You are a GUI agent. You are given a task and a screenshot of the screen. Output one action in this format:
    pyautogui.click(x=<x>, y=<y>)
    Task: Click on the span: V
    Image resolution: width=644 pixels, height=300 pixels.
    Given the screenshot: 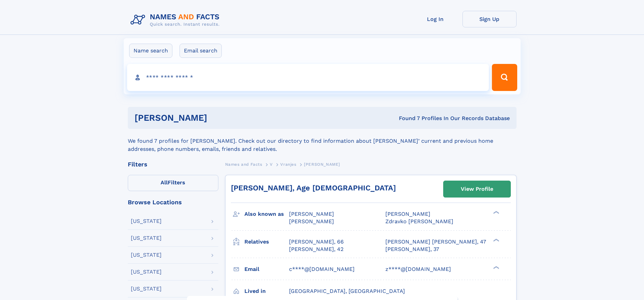 What is the action you would take?
    pyautogui.click(x=271, y=165)
    